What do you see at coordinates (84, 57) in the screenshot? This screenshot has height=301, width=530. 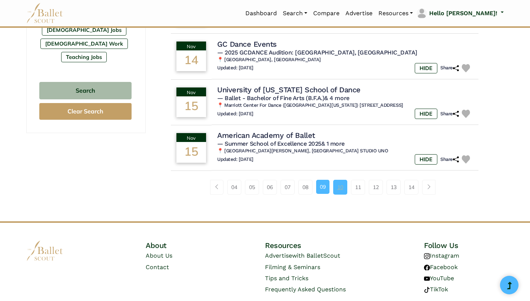 I see `label: Teaching Jobs` at bounding box center [84, 57].